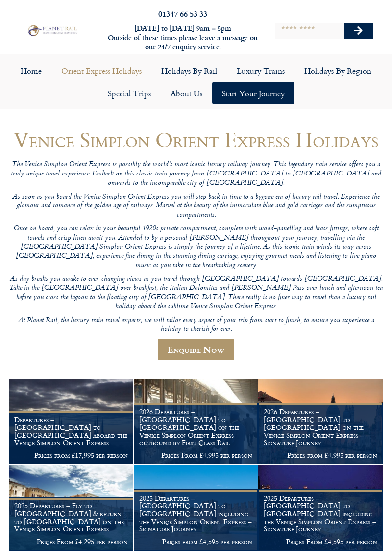 This screenshot has width=392, height=551. What do you see at coordinates (71, 508) in the screenshot?
I see `img: venice aboard the Orient Express` at bounding box center [71, 508].